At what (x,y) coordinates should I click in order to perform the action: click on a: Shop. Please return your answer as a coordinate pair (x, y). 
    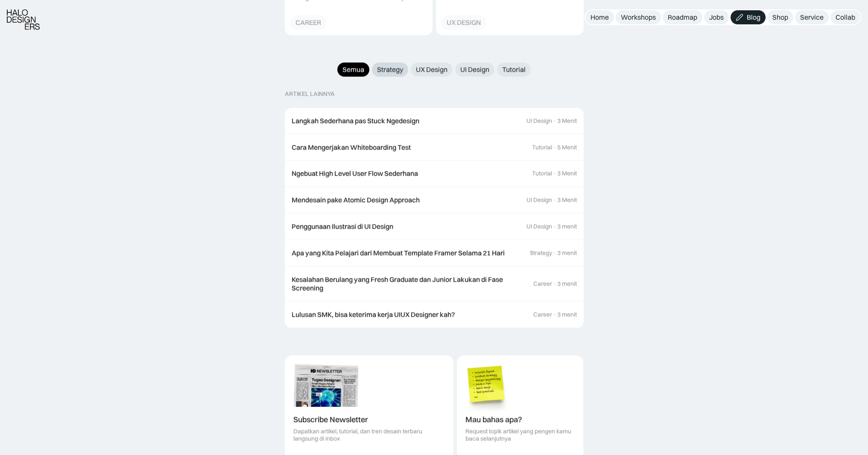
    Looking at the image, I should click on (780, 17).